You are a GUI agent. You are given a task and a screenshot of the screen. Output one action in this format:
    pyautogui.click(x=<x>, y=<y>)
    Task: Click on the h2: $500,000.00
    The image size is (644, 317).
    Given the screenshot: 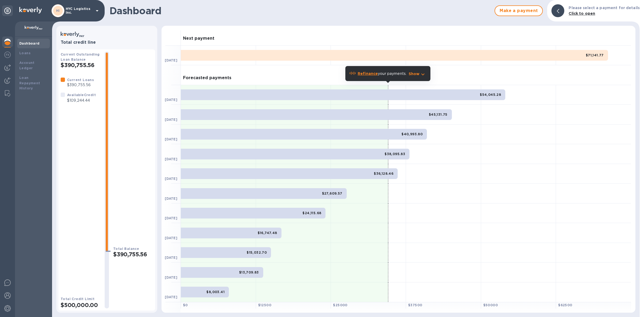 What is the action you would take?
    pyautogui.click(x=80, y=305)
    